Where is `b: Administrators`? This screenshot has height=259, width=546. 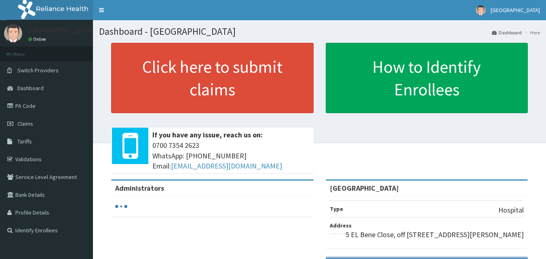 b: Administrators is located at coordinates (140, 188).